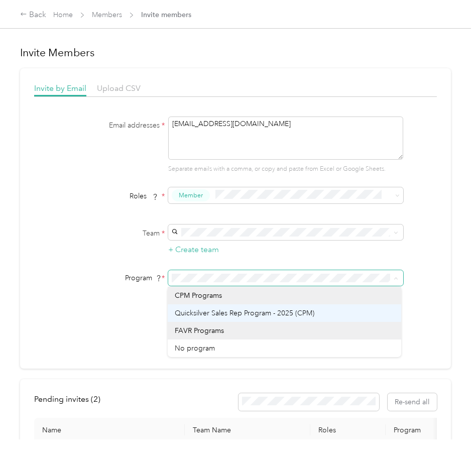 The width and height of the screenshot is (476, 457). Describe the element at coordinates (71, 402) in the screenshot. I see `div: left-menu` at that location.